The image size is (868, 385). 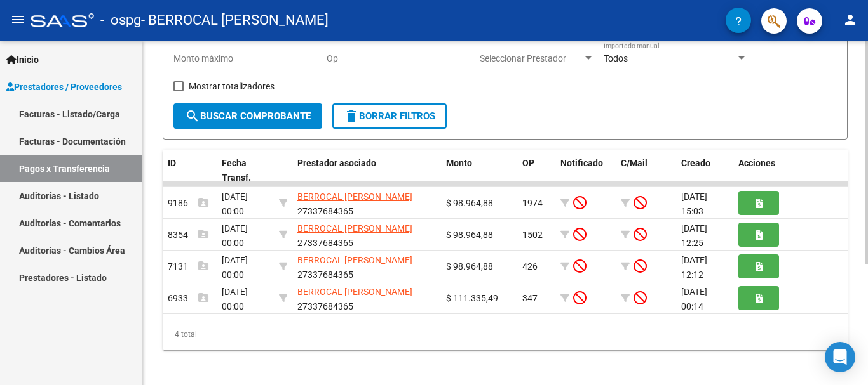 What do you see at coordinates (529, 298) in the screenshot?
I see `span: 347` at bounding box center [529, 298].